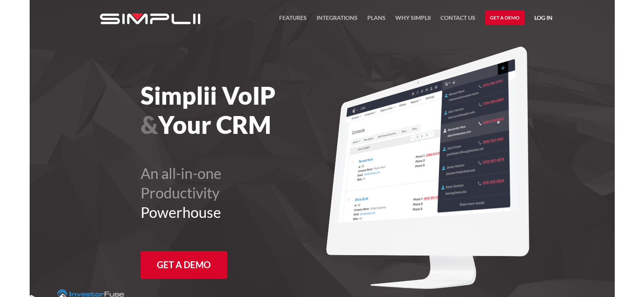 This screenshot has width=644, height=297. Describe the element at coordinates (150, 19) in the screenshot. I see `img: Simplii` at that location.